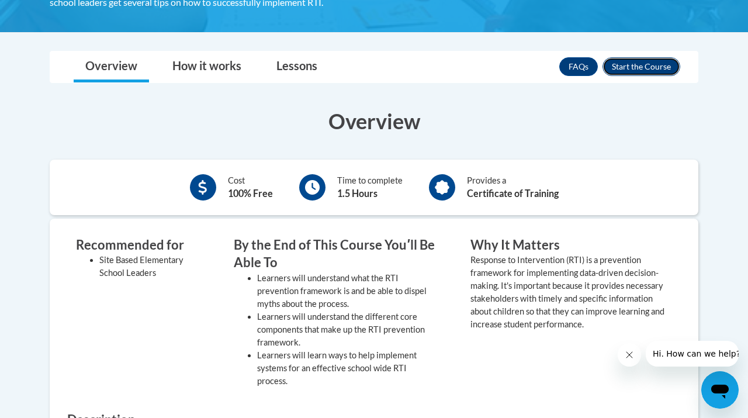 The height and width of the screenshot is (418, 748). Describe the element at coordinates (297, 67) in the screenshot. I see `a: Lessons` at that location.